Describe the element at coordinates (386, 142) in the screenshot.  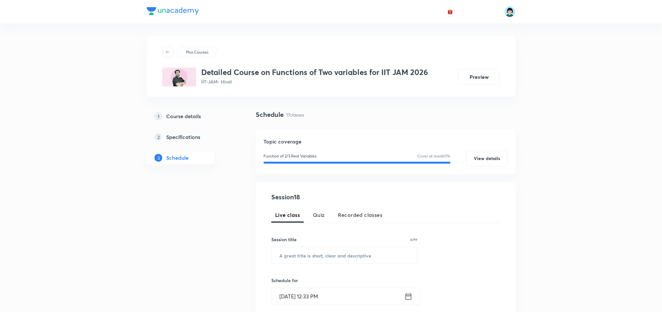
I see `h5: Topic coverage` at that location.